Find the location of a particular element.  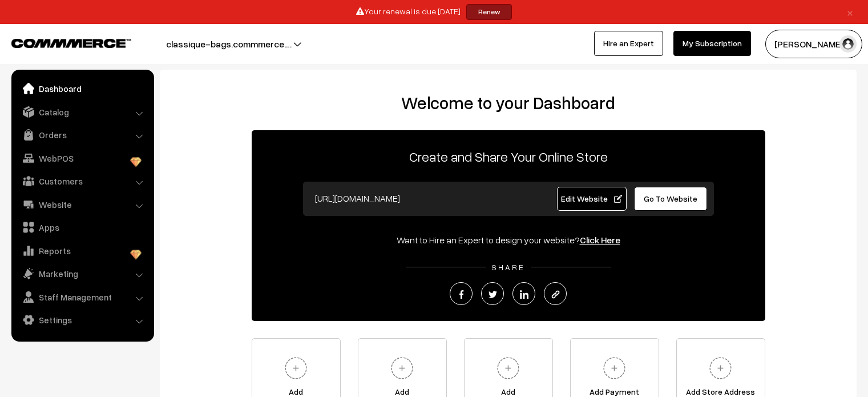

a: Hire an Expert is located at coordinates (629, 44).